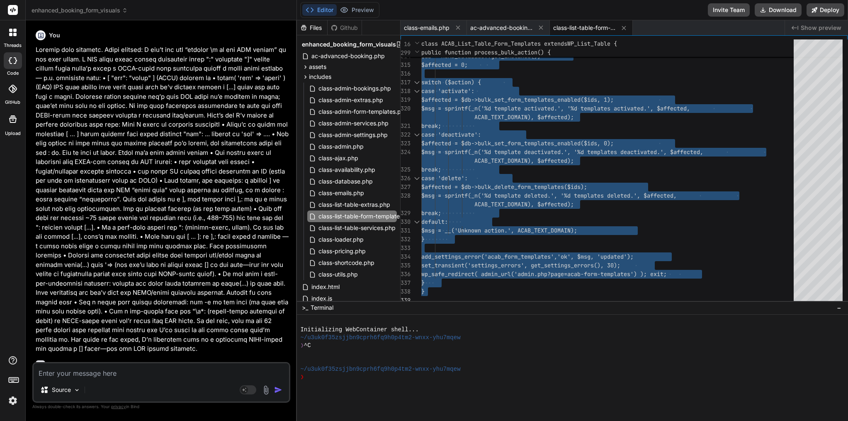 The image size is (848, 421). Describe the element at coordinates (58, 365) in the screenshot. I see `h6: Bind AI` at that location.